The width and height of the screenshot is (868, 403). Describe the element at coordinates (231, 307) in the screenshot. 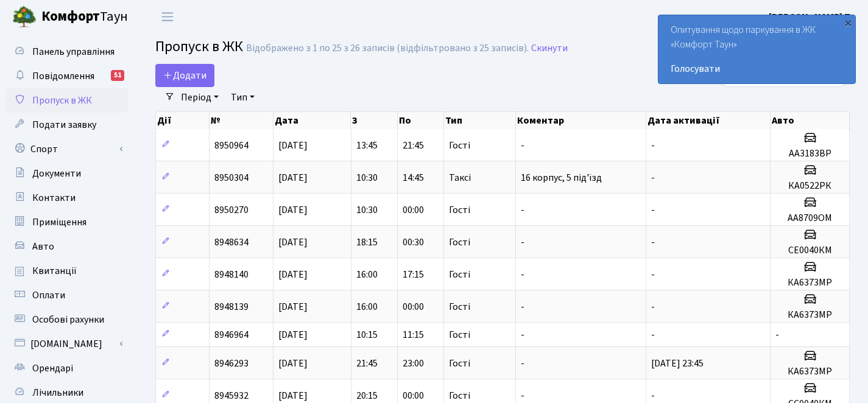

I see `span: 8948139` at that location.